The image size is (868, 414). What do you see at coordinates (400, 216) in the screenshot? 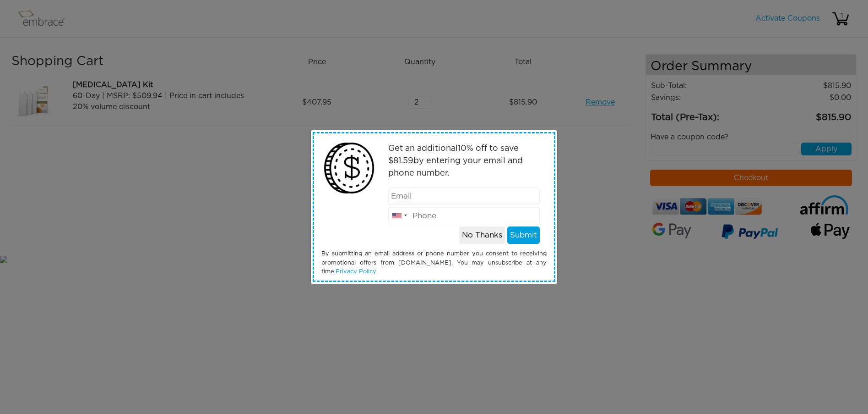
I see `div: United States: +1` at bounding box center [400, 216].